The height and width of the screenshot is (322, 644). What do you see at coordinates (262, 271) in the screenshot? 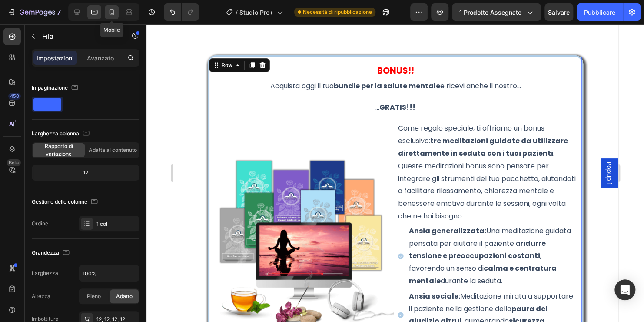
I see `strong: Ansia sociale:` at bounding box center [262, 271].